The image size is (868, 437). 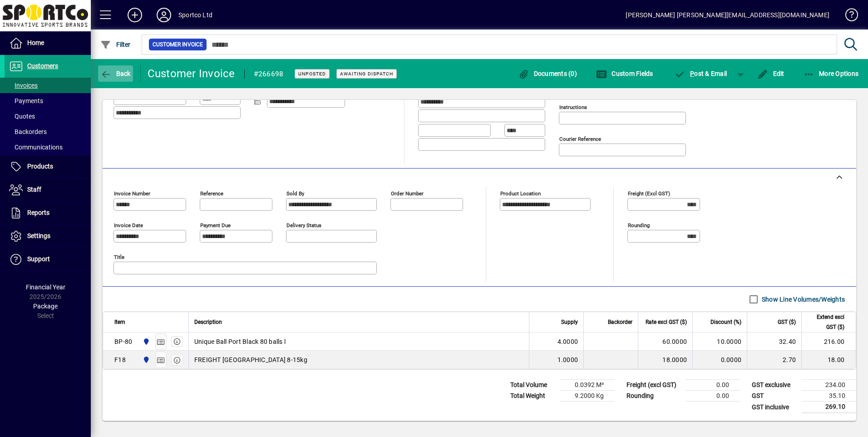 I want to click on span: Filter, so click(x=116, y=45).